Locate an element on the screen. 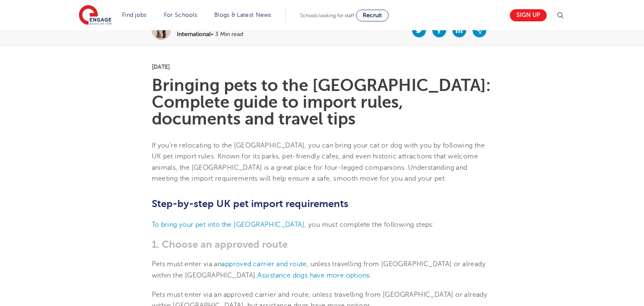  a: approved carrier and route is located at coordinates (264, 265).